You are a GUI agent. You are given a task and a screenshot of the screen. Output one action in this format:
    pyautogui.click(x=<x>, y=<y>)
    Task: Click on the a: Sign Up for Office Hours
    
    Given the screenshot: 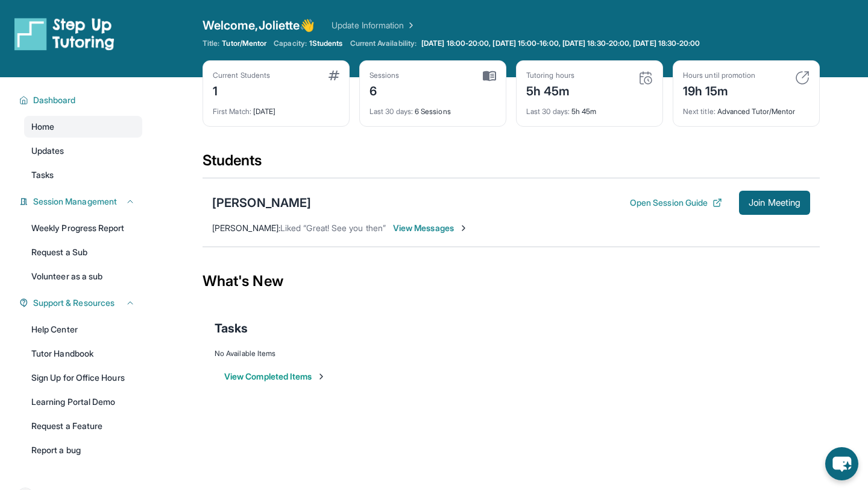 What is the action you would take?
    pyautogui.click(x=83, y=378)
    